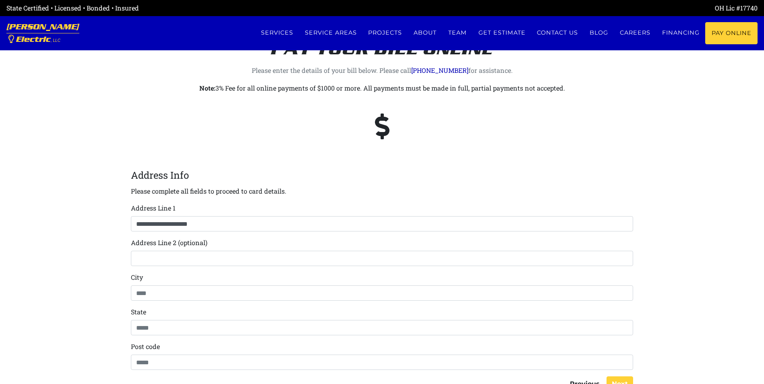 This screenshot has width=764, height=384. What do you see at coordinates (382, 88) in the screenshot?
I see `p: 3% Fee for all online payments of $1000 or more. All payments must be made in full, partial payme...` at bounding box center [382, 88].